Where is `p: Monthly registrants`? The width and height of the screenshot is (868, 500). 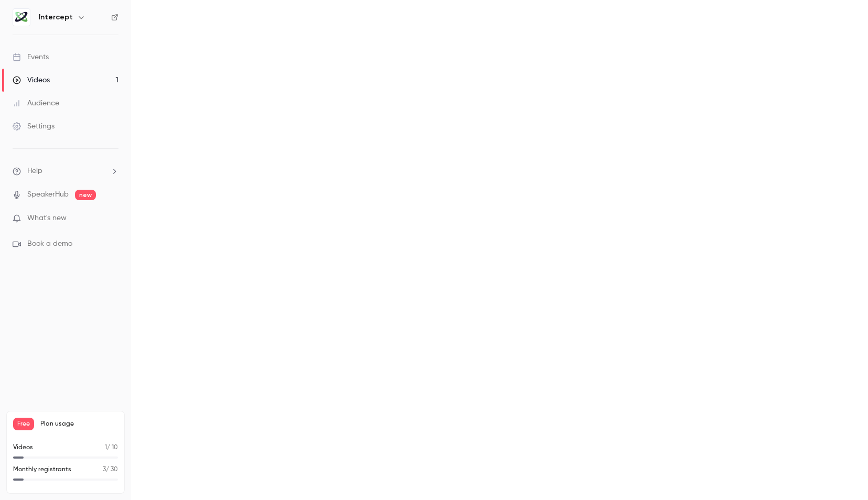 p: Monthly registrants is located at coordinates (42, 469).